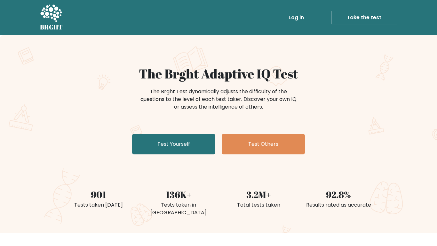  What do you see at coordinates (218, 99) in the screenshot?
I see `div: The Brght Test dynamically adjusts the difficulty of the questions to the level of each test take...` at bounding box center [218, 99].